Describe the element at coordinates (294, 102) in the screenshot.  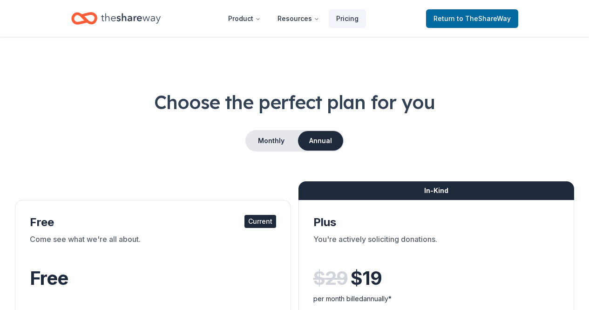
I see `h1: Choose the perfect plan for you` at that location.